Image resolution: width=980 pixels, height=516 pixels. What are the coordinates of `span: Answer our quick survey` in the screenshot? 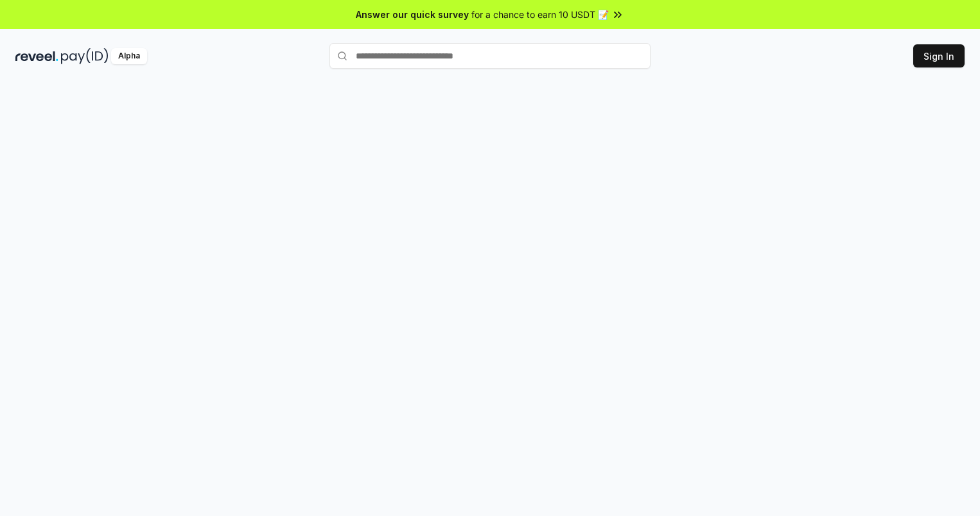 It's located at (412, 14).